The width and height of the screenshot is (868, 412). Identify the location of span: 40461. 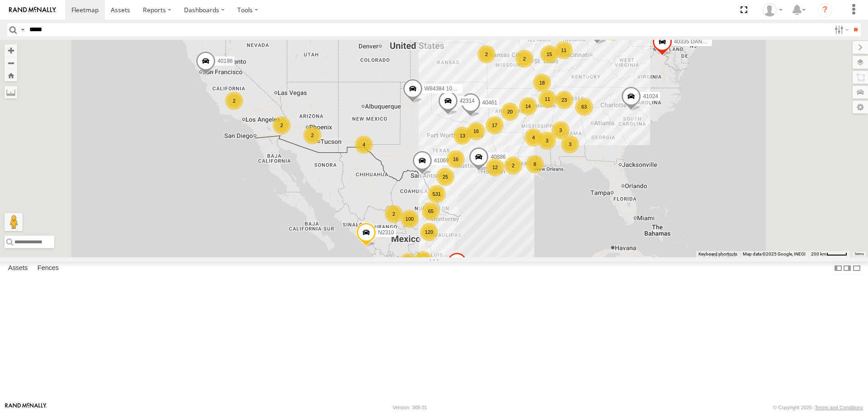
(489, 103).